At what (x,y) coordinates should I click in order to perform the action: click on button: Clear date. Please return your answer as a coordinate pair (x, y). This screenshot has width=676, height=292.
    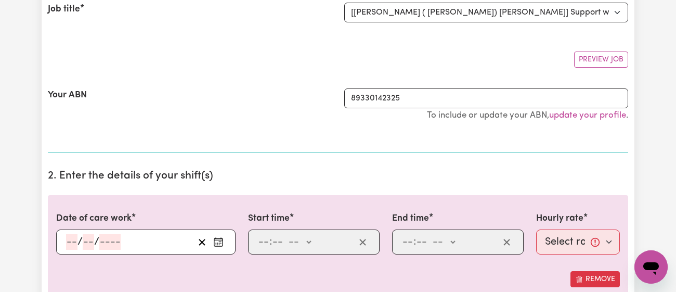
    Looking at the image, I should click on (202, 242).